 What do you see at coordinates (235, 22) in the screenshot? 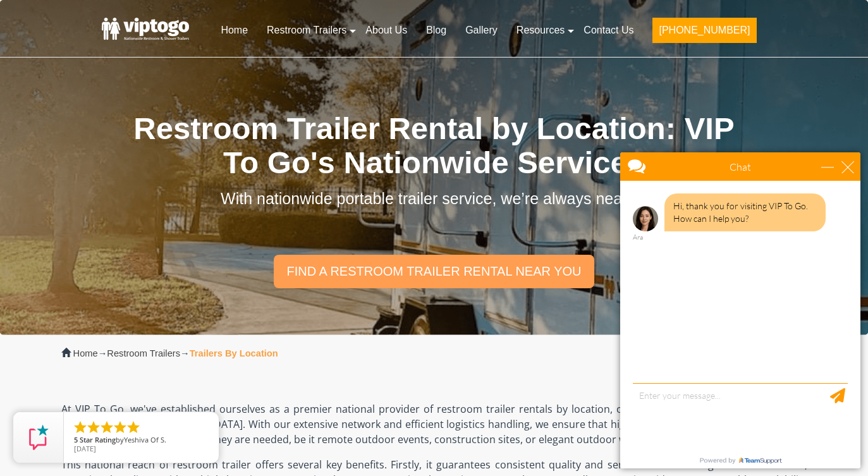
I see `div: close` at bounding box center [235, 22].